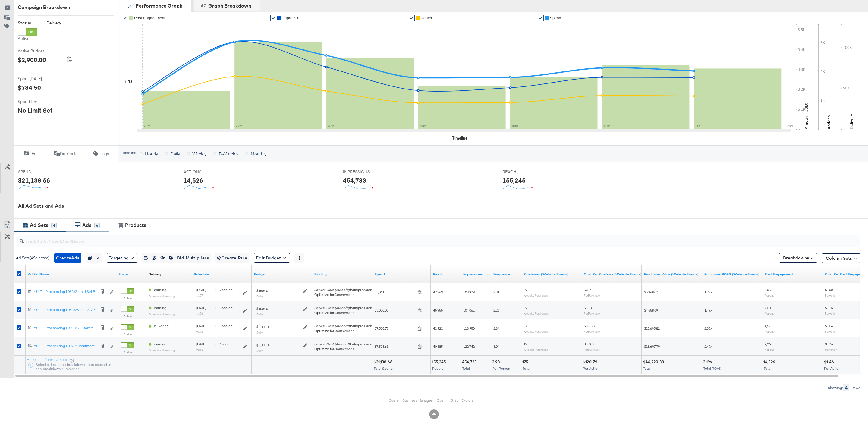  What do you see at coordinates (54, 23) in the screenshot?
I see `div: Delivery` at bounding box center [54, 23].